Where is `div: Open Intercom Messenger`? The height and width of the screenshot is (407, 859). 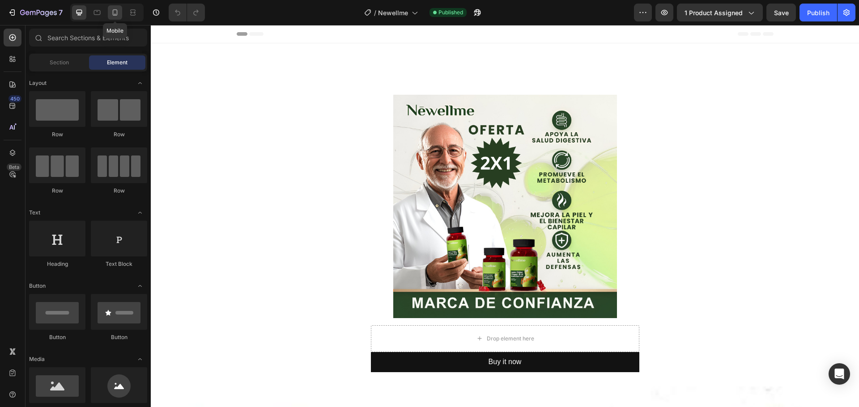
div: Open Intercom Messenger is located at coordinates (839, 374).